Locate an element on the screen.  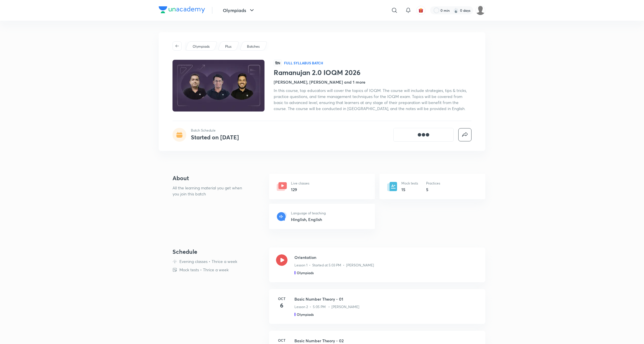
p: Full Syllabus Batch is located at coordinates (303, 63).